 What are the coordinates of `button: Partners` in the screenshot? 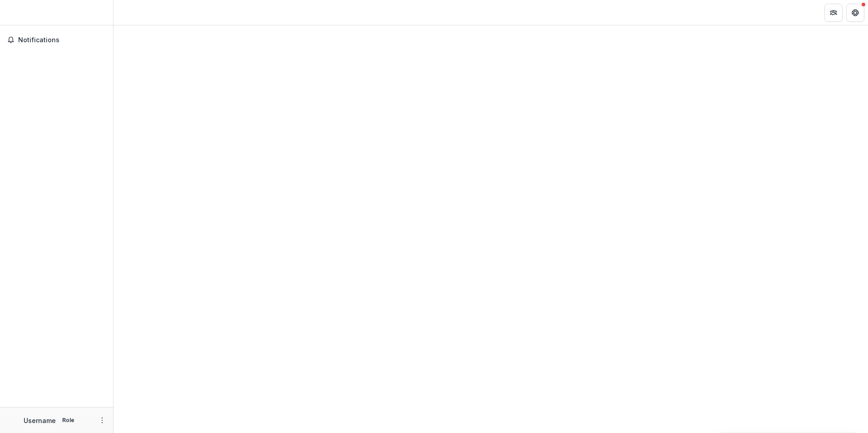 It's located at (834, 13).